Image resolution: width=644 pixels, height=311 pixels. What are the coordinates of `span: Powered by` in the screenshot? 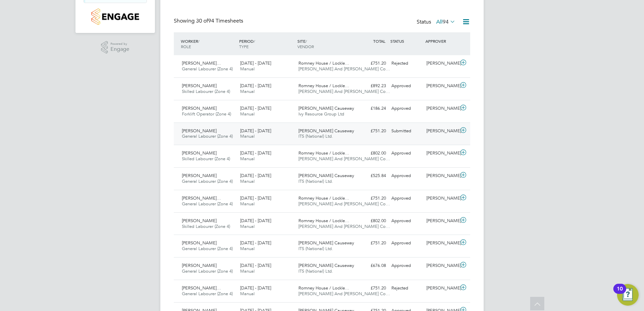 It's located at (120, 44).